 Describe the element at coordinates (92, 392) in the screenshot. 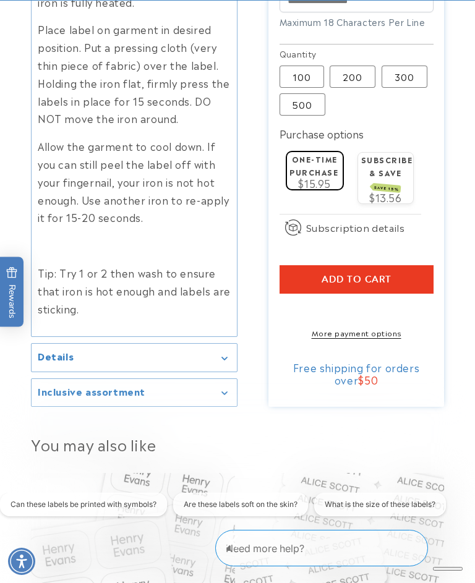

I see `h2: Inclusive assortment` at that location.